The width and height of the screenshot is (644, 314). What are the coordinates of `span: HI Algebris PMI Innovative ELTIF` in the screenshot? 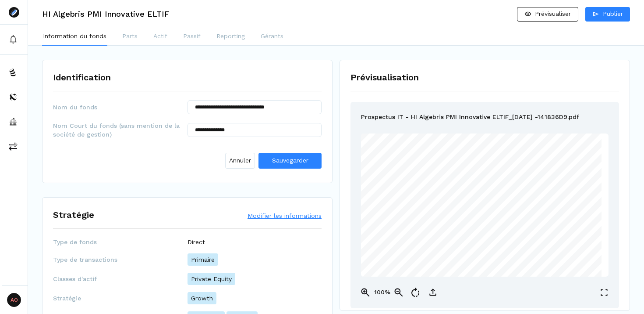 It's located at (481, 221).